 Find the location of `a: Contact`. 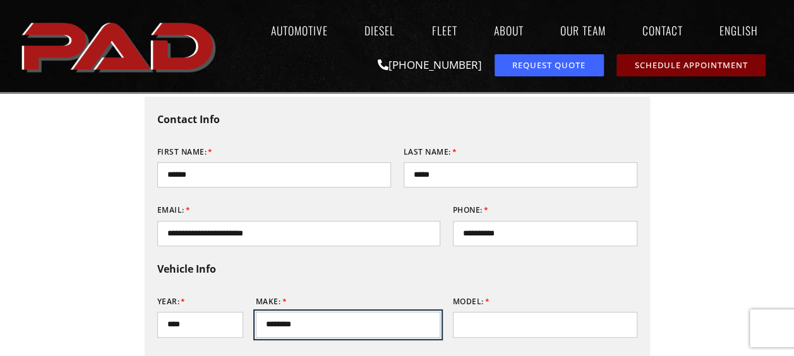

a: Contact is located at coordinates (662, 30).